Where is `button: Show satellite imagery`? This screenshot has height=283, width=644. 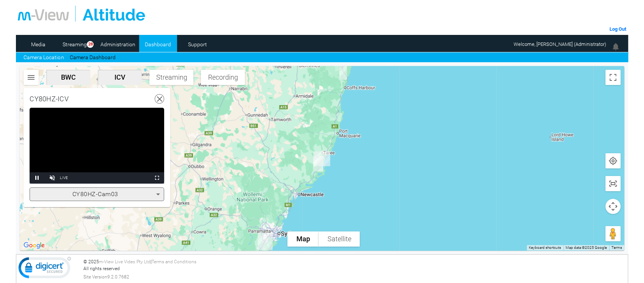 button: Show satellite imagery is located at coordinates (339, 239).